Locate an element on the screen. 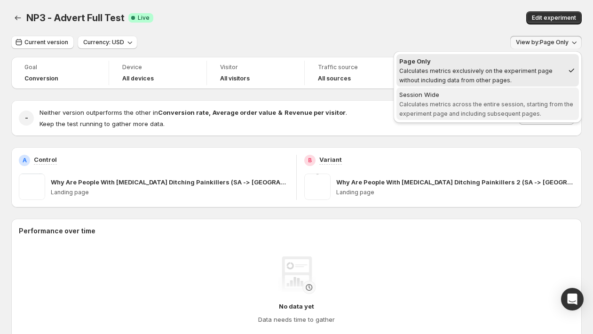  h2: B is located at coordinates (310, 160).